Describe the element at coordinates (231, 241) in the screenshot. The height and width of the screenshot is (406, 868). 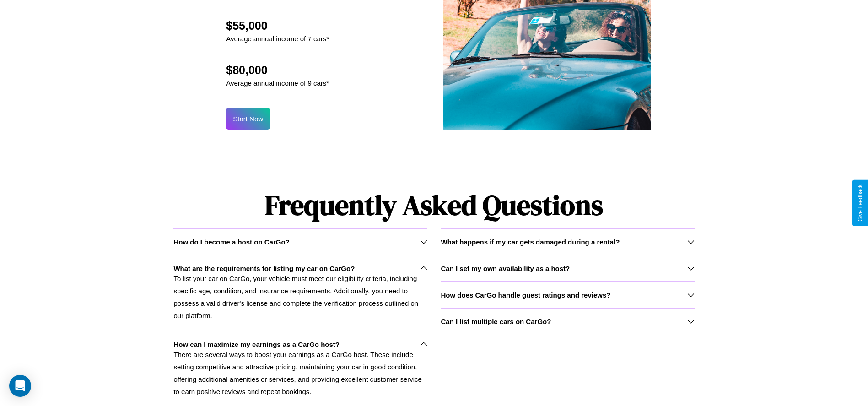
I see `h3: How do I become a host on CarGo?` at that location.